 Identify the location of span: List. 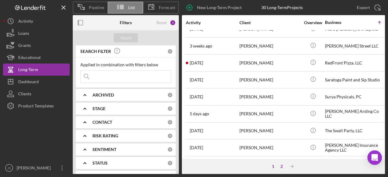
(132, 8).